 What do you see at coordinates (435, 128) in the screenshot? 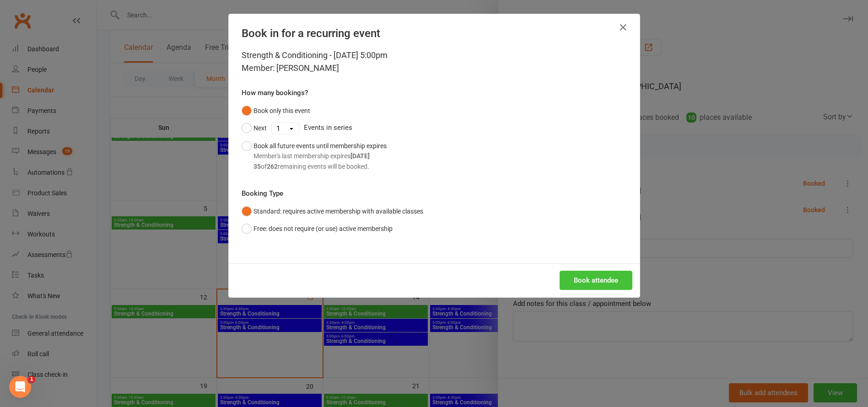
I see `div: Events in series` at bounding box center [435, 128].